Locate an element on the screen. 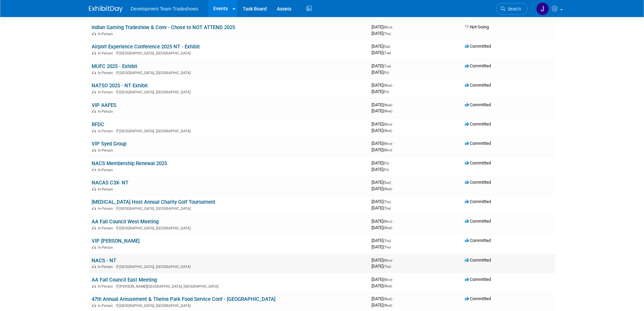  span: (Sat) is located at coordinates (387, 46).